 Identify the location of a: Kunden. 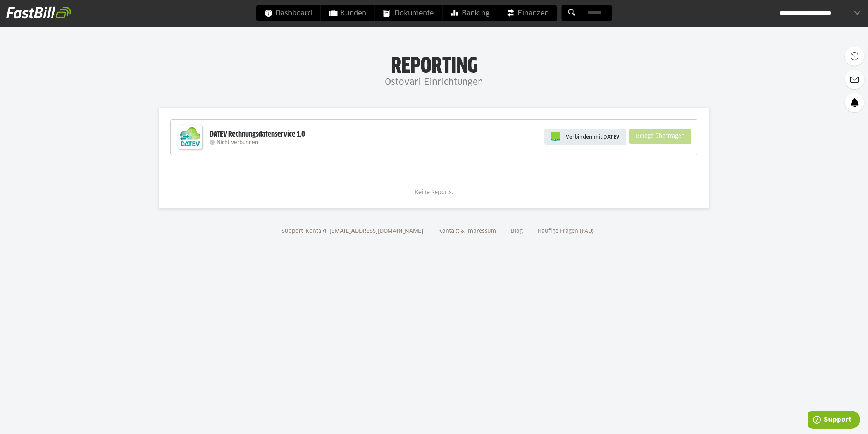
(348, 13).